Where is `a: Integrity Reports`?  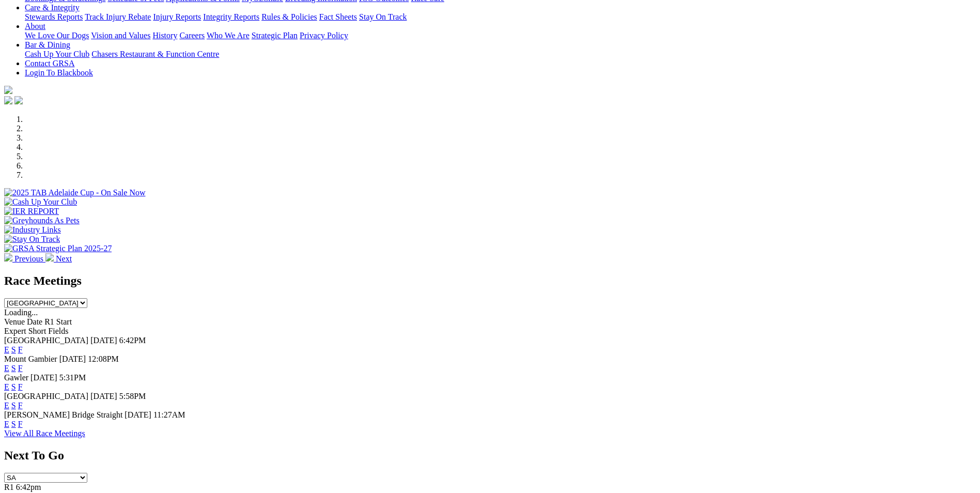 a: Integrity Reports is located at coordinates (231, 17).